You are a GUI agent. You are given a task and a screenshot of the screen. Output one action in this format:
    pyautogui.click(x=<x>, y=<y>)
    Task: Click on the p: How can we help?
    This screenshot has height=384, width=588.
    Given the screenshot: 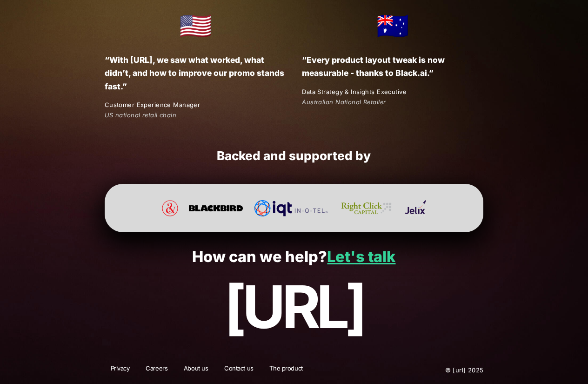 What is the action you would take?
    pyautogui.click(x=293, y=257)
    